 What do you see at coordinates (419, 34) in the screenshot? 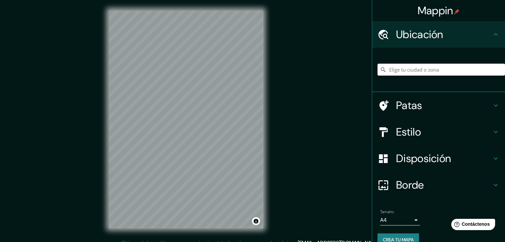
I see `font: Ubicación` at bounding box center [419, 34].